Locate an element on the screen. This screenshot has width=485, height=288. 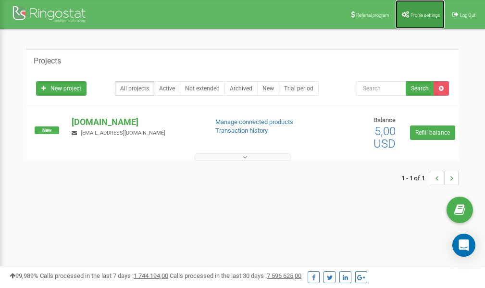
a: Active is located at coordinates (167, 89).